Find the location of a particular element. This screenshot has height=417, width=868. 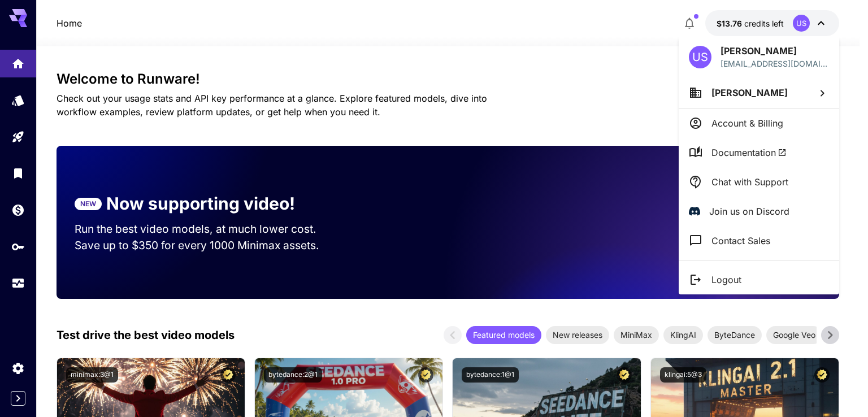

p: Chat with Support is located at coordinates (750, 182).